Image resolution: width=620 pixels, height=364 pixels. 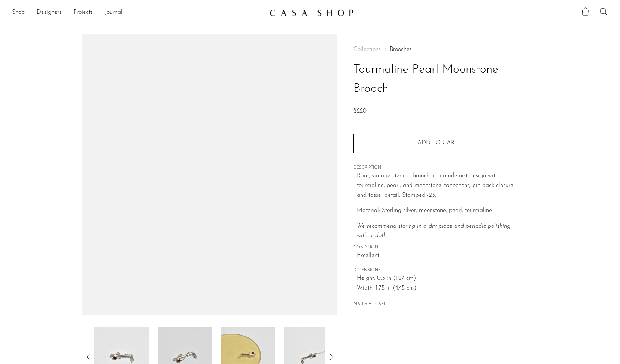 What do you see at coordinates (439, 211) in the screenshot?
I see `p: Material: Sterling silver, moonstone, pearl, tourmaline.` at bounding box center [439, 211].